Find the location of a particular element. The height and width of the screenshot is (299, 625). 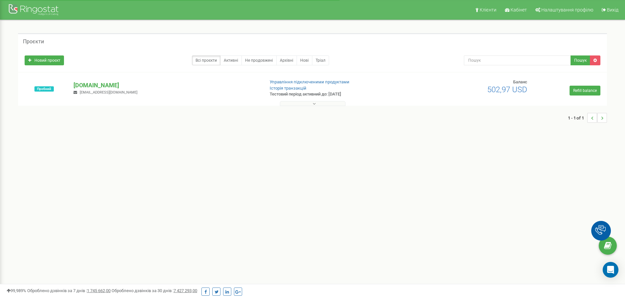

a: Тріал is located at coordinates (321, 60).